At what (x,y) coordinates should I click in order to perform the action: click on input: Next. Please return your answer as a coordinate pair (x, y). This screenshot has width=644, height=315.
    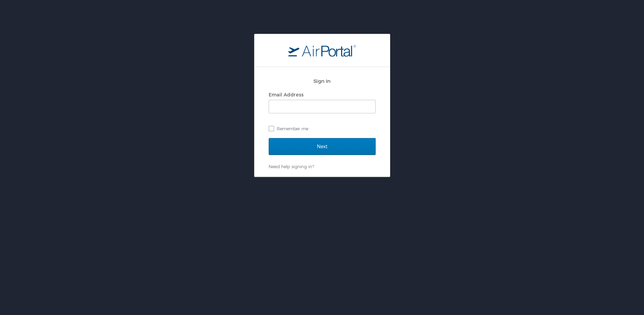
    Looking at the image, I should click on (322, 147).